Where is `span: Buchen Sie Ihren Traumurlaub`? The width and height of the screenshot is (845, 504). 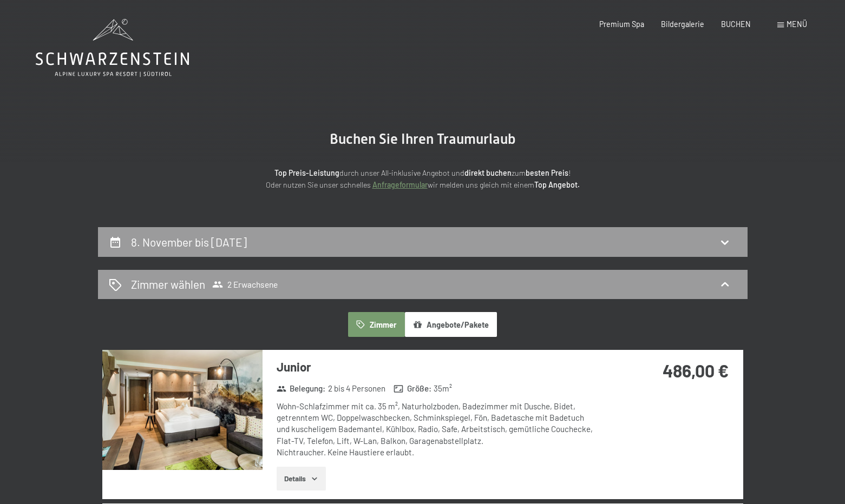 span: Buchen Sie Ihren Traumurlaub is located at coordinates (422, 139).